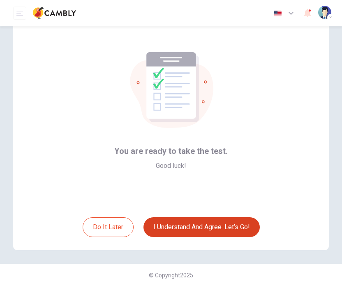  Describe the element at coordinates (325, 12) in the screenshot. I see `img: Profile picture` at that location.